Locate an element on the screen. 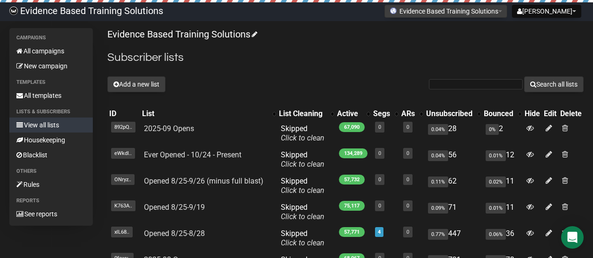  div: Unsubscribed is located at coordinates (449, 114).